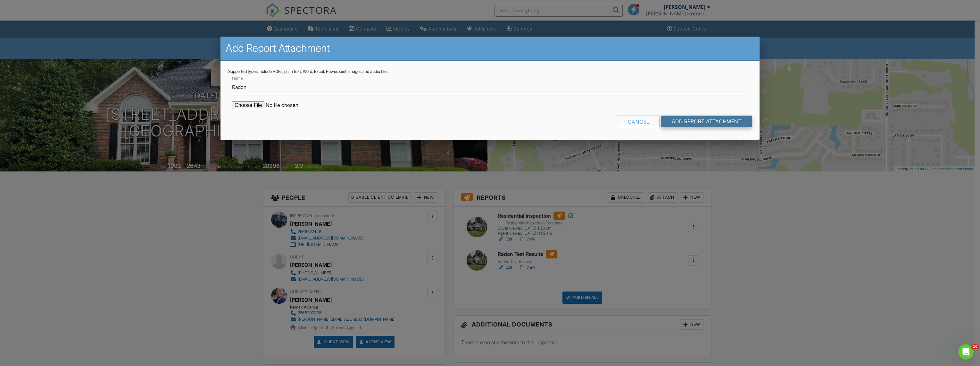 The width and height of the screenshot is (980, 366). I want to click on input: Add Report Attachment, so click(706, 121).